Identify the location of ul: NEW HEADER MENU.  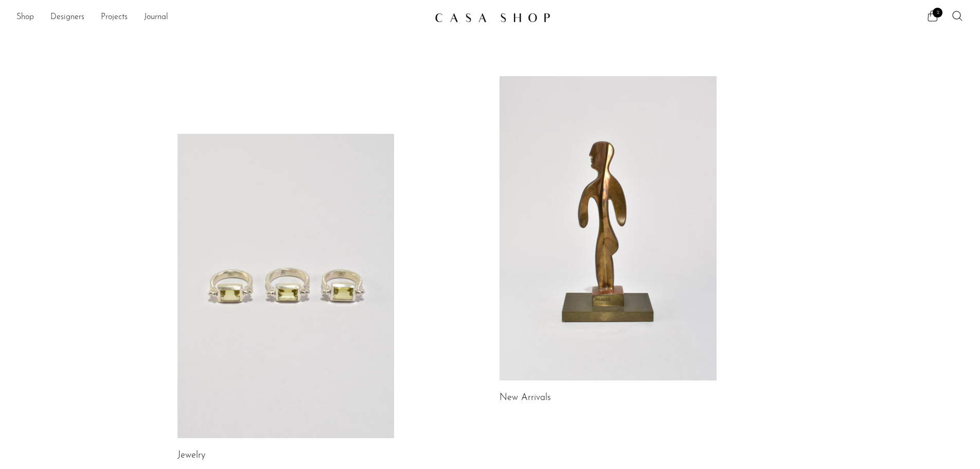
(221, 17).